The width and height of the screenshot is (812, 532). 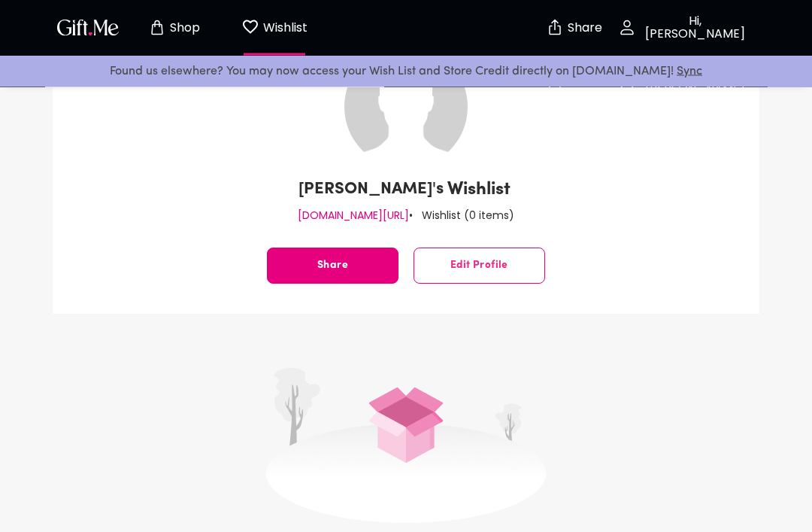 I want to click on a: Sync, so click(x=689, y=72).